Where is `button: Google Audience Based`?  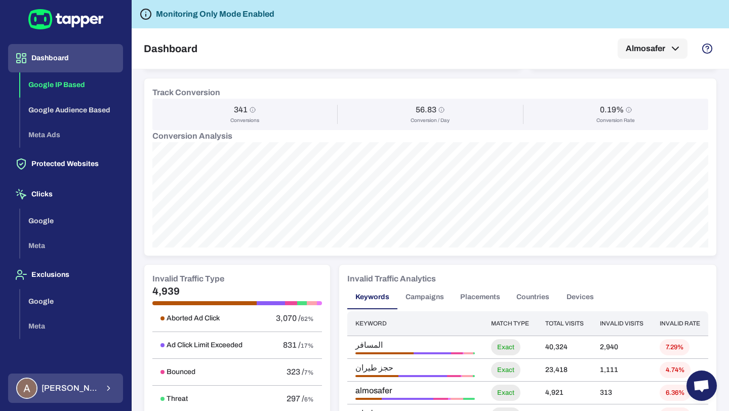
button: Google Audience Based is located at coordinates (71, 110).